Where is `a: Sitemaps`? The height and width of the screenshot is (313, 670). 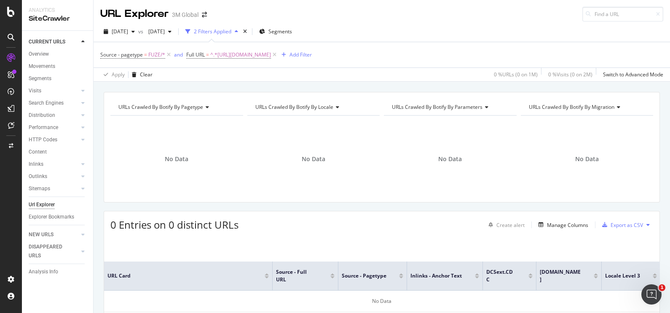 a: Sitemaps is located at coordinates (54, 188).